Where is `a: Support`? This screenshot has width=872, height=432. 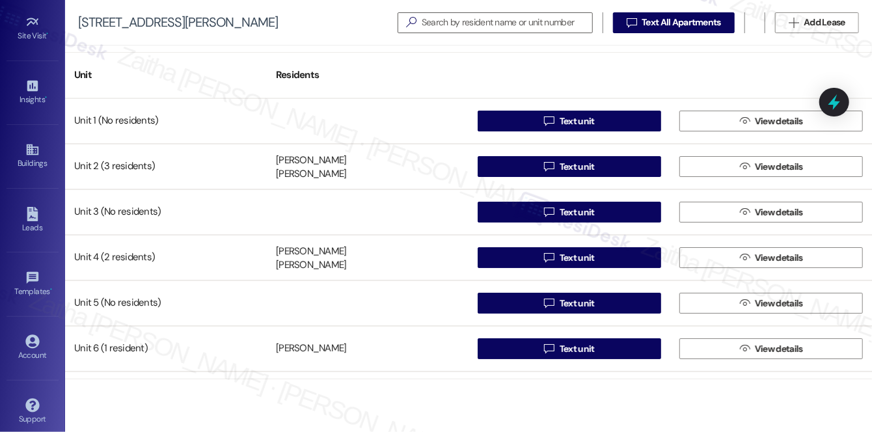
a: Support is located at coordinates (33, 412).